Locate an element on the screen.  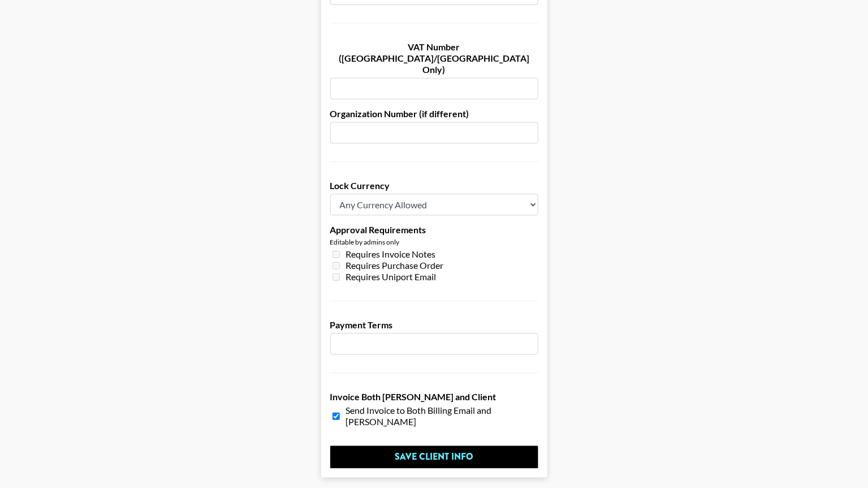
label: Approval Requirements is located at coordinates (434, 230).